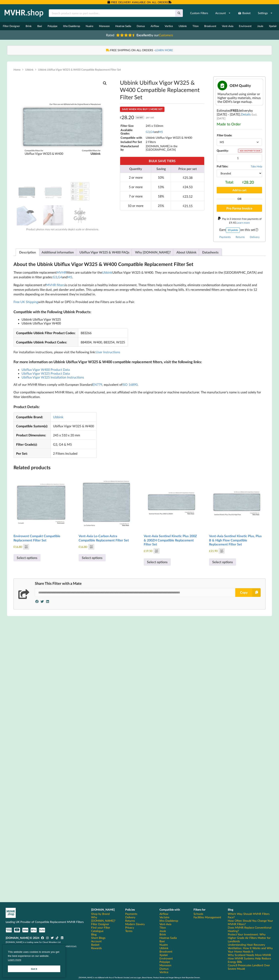 The height and width of the screenshot is (980, 279). Describe the element at coordinates (27, 215) in the screenshot. I see `img: MVHR Filter with a Black Tag` at that location.